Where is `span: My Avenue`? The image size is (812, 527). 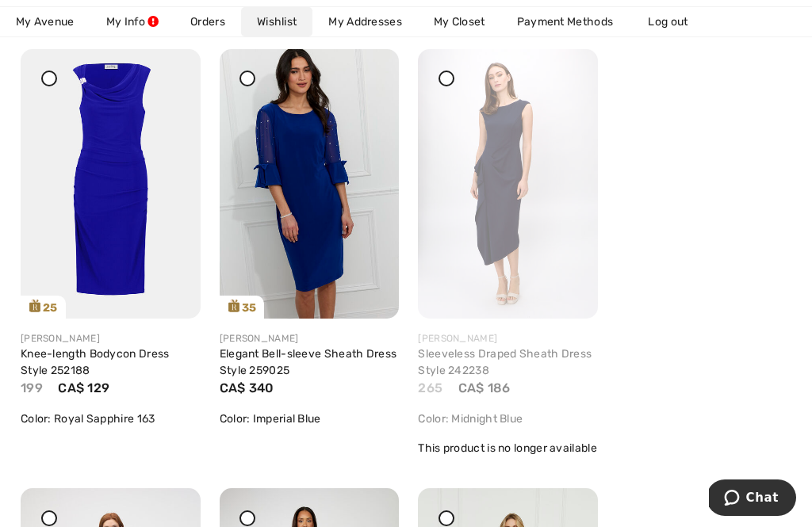 span: My Avenue is located at coordinates (45, 22).